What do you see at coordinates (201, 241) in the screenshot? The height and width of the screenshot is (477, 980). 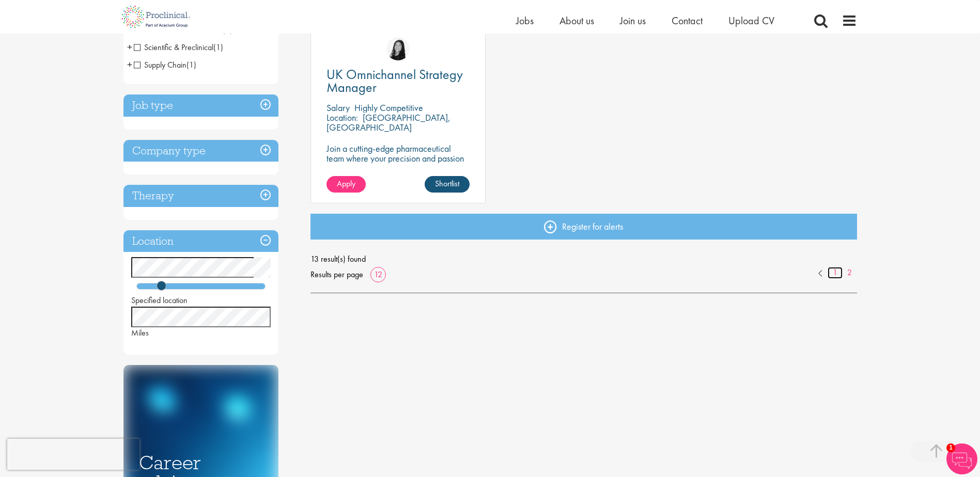 I see `h3: Location` at bounding box center [201, 241].